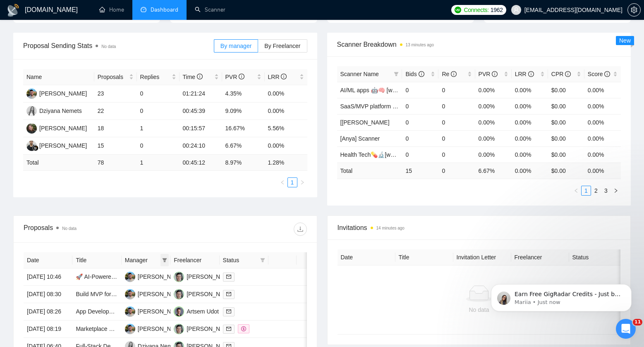 This screenshot has height=347, width=644. What do you see at coordinates (635, 10) in the screenshot?
I see `button: setting` at bounding box center [635, 10].